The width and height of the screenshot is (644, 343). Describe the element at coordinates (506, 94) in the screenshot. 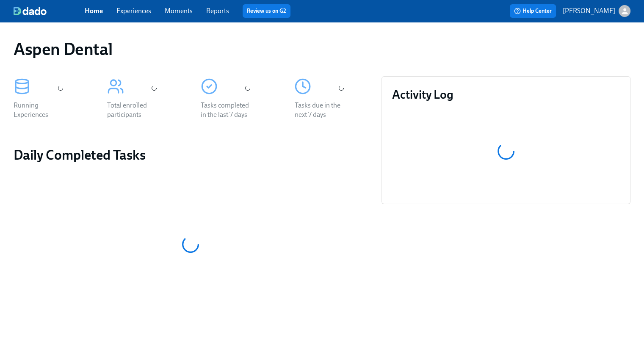

I see `h3: Activity Log` at that location.